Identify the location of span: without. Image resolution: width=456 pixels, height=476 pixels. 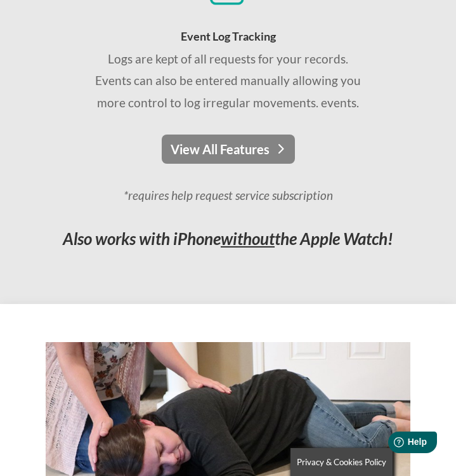
(247, 239).